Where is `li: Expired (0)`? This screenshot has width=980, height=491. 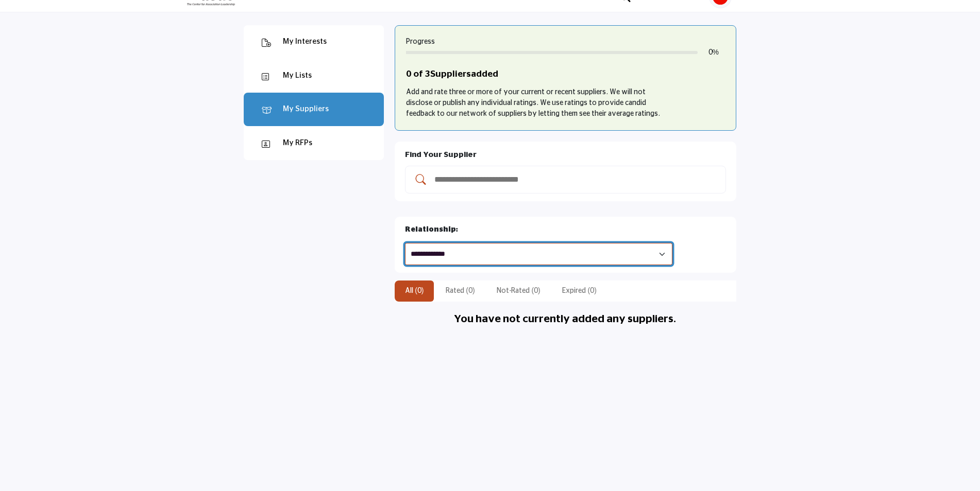
li: Expired (0) is located at coordinates (579, 291).